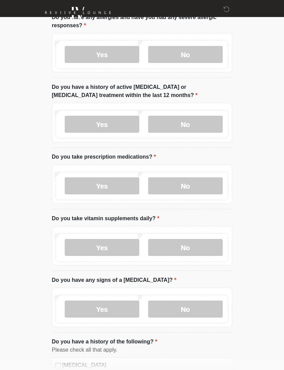  Describe the element at coordinates (142, 350) in the screenshot. I see `div: Please check all that apply.` at that location.